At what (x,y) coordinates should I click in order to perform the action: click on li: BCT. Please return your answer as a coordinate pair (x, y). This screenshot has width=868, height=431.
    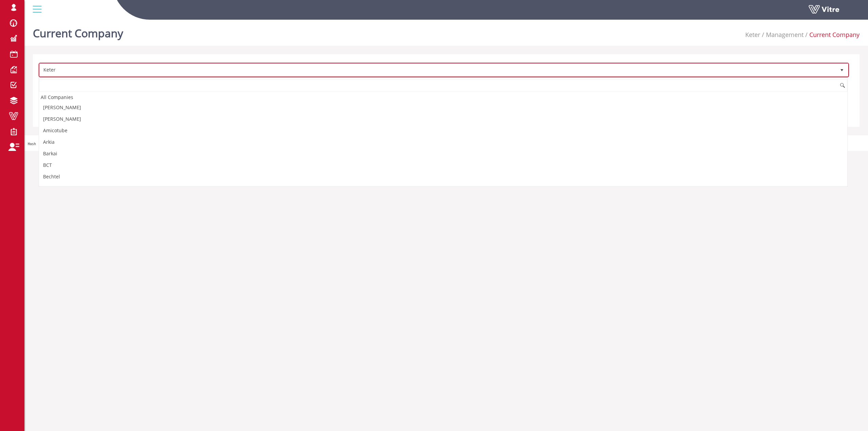
    Looking at the image, I should click on (443, 165).